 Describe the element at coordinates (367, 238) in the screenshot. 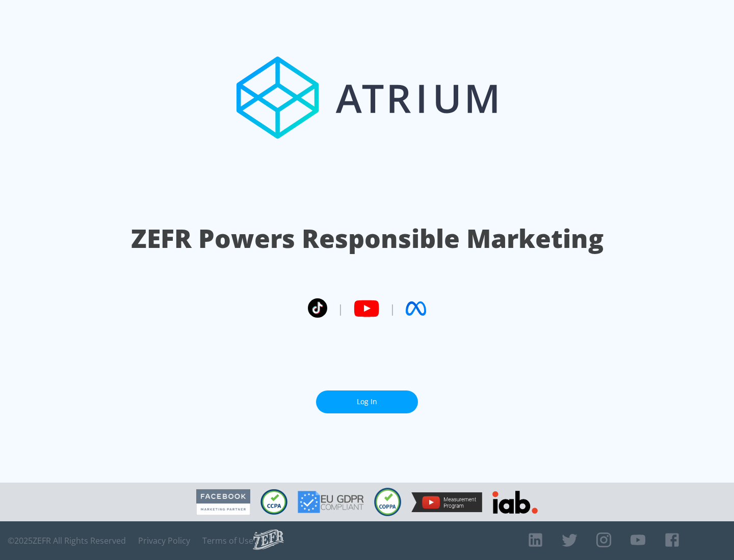

I see `h1: ZEFR Powers Responsible Marketing` at that location.